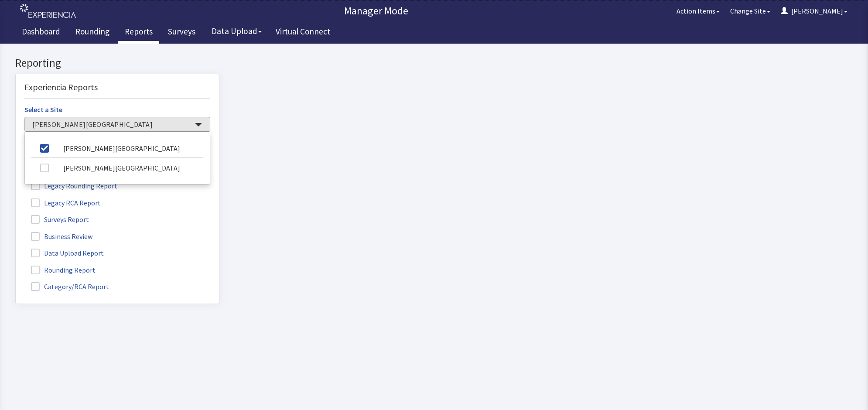  Describe the element at coordinates (41, 32) in the screenshot. I see `a: Dashboard` at that location.